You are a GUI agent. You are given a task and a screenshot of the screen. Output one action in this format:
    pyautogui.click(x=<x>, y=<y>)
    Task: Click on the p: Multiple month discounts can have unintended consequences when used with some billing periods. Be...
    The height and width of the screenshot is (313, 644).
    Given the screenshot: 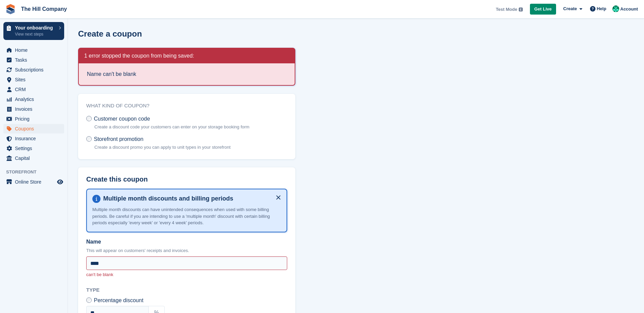 What is the action you would take?
    pyautogui.click(x=187, y=216)
    